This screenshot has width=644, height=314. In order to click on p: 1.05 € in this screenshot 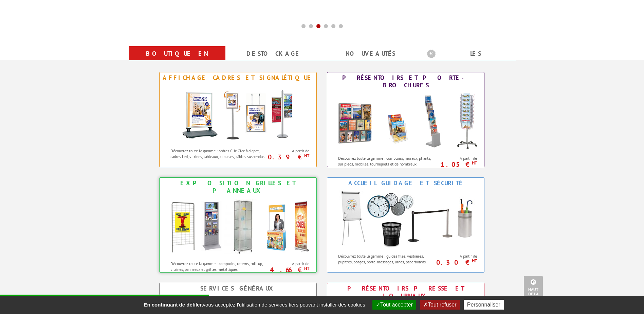, I will do `click(455, 164)`.